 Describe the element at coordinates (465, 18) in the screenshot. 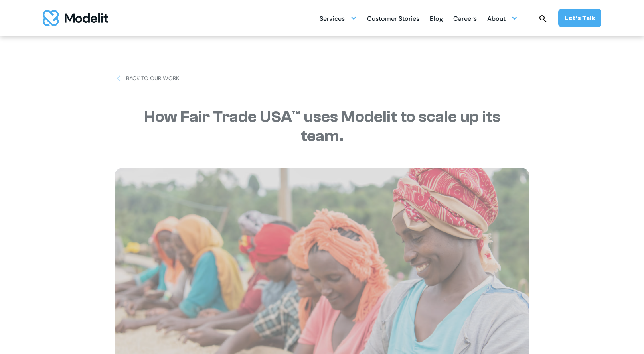

I see `a: Careers` at that location.